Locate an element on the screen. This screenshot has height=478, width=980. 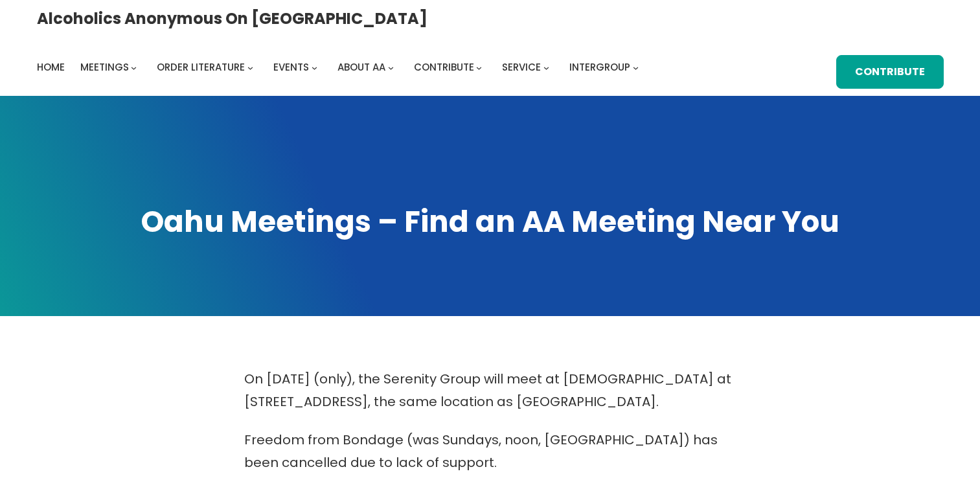
span: Order Literature is located at coordinates (200, 67).